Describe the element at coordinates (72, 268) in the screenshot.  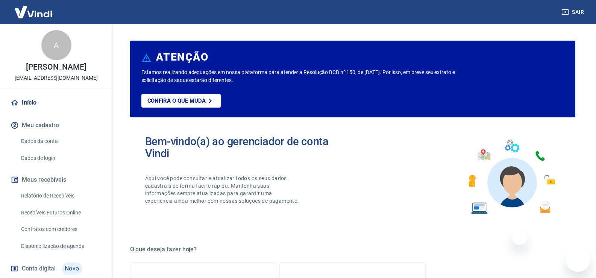
I see `span: Novo` at that location.